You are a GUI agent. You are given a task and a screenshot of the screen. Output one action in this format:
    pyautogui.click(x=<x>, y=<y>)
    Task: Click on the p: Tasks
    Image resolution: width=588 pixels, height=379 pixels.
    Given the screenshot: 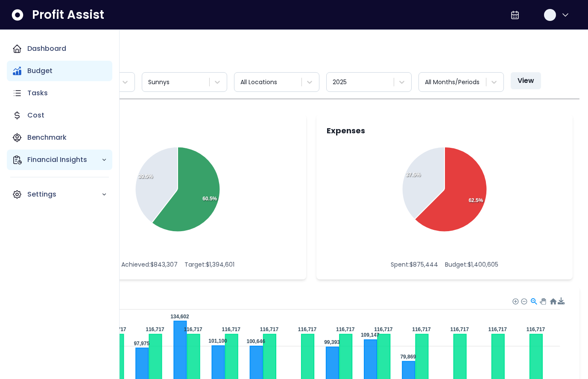 What is the action you would take?
    pyautogui.click(x=37, y=93)
    